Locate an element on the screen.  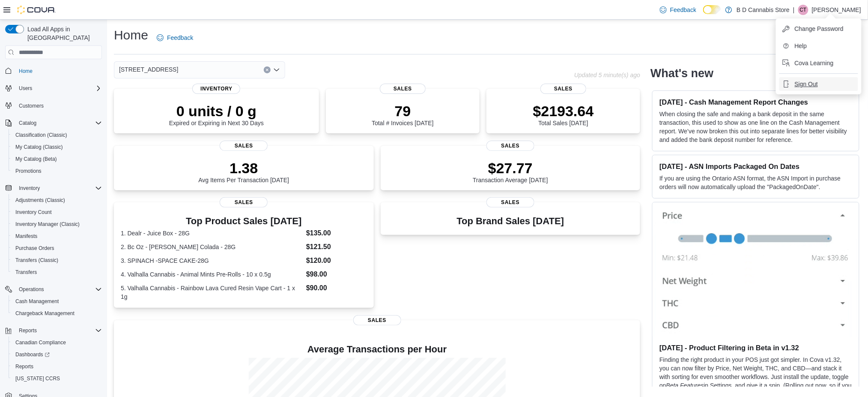
span: My Catalog (Classic) is located at coordinates (39, 147).